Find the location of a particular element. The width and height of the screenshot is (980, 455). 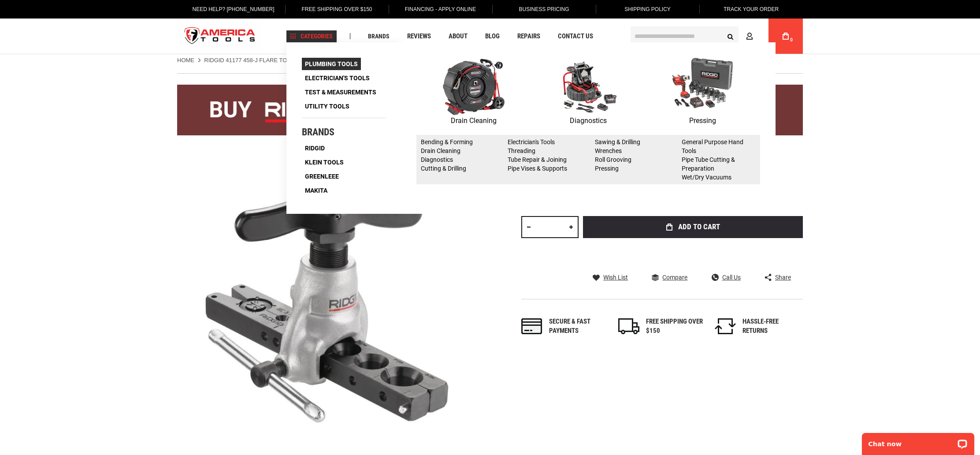

a: About is located at coordinates (458, 36).